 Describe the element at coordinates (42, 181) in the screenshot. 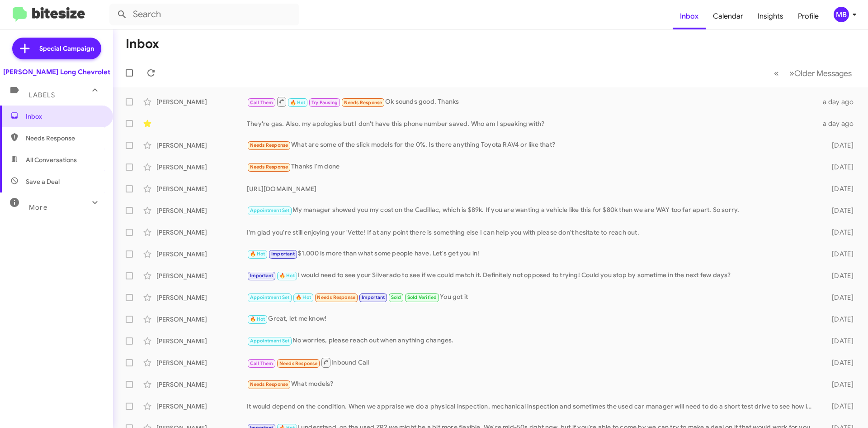

I see `span: Save a Deal` at that location.